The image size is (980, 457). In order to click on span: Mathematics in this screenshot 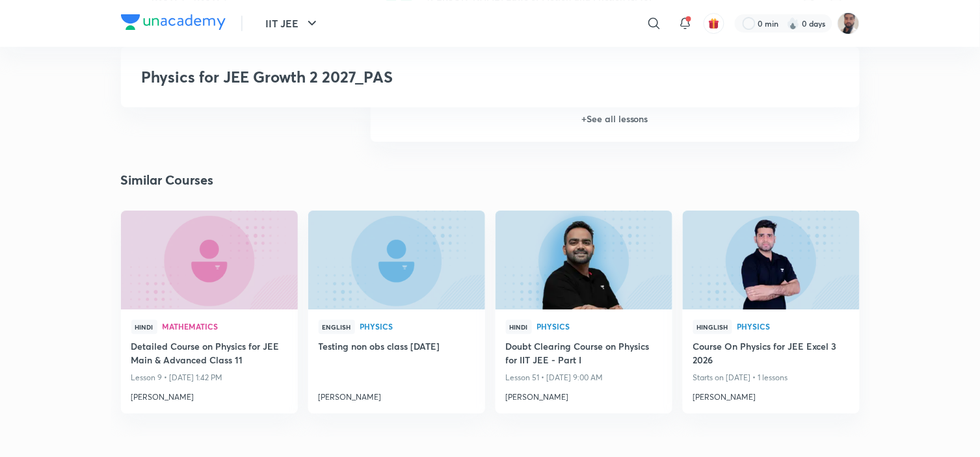, I will do `click(225, 327)`.